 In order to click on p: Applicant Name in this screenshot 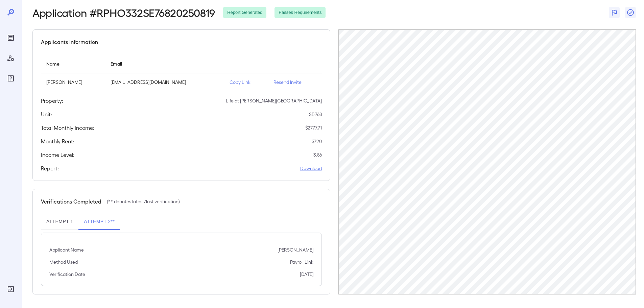, I will do `click(67, 250)`.